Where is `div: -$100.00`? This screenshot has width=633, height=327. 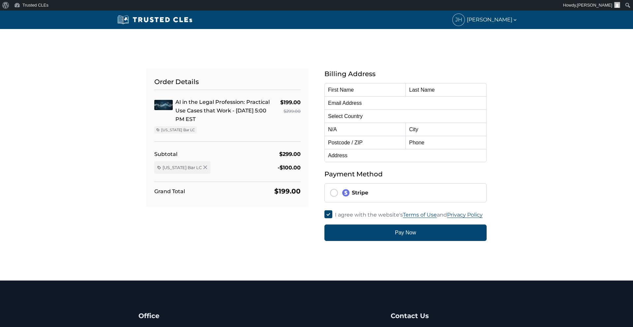
div: -$100.00 is located at coordinates (289, 167).